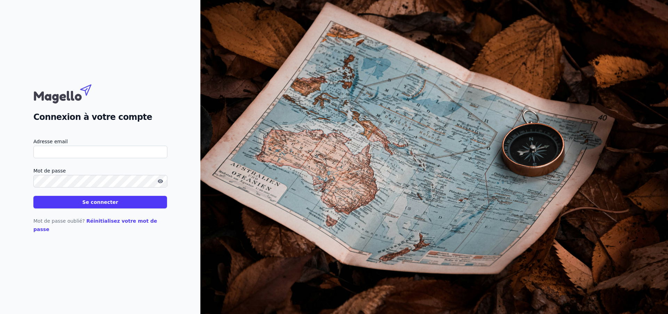 The image size is (668, 314). Describe the element at coordinates (100, 225) in the screenshot. I see `p: Mot de passe oublié?` at that location.